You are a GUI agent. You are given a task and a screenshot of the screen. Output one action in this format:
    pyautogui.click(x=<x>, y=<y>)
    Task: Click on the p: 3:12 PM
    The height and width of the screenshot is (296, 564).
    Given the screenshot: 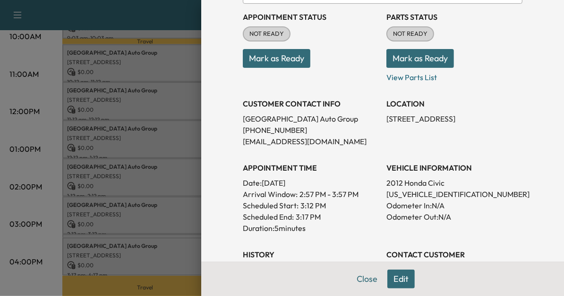 What is the action you would take?
    pyautogui.click(x=313, y=206)
    